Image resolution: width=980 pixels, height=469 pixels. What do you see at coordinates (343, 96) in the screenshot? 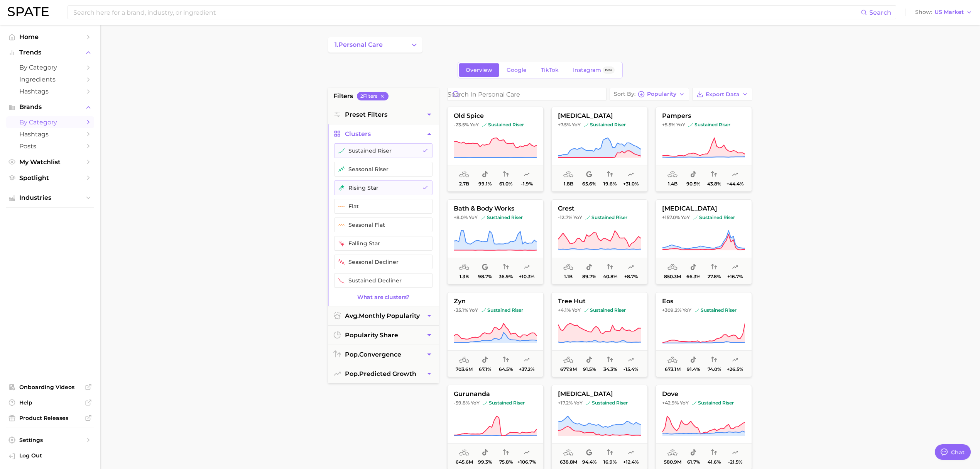
I see `span: filters` at bounding box center [343, 96].